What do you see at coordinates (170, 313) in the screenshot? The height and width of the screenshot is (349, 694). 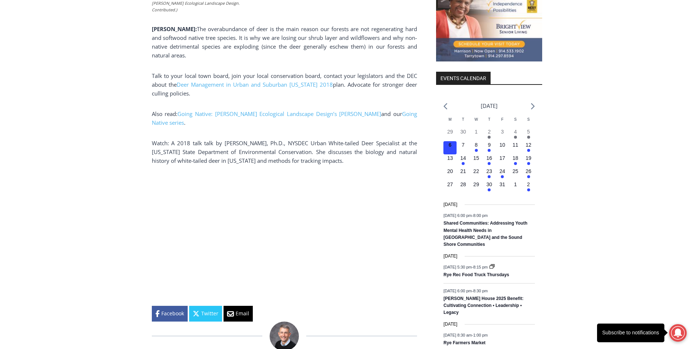 I see `a: Facebook` at bounding box center [170, 313].